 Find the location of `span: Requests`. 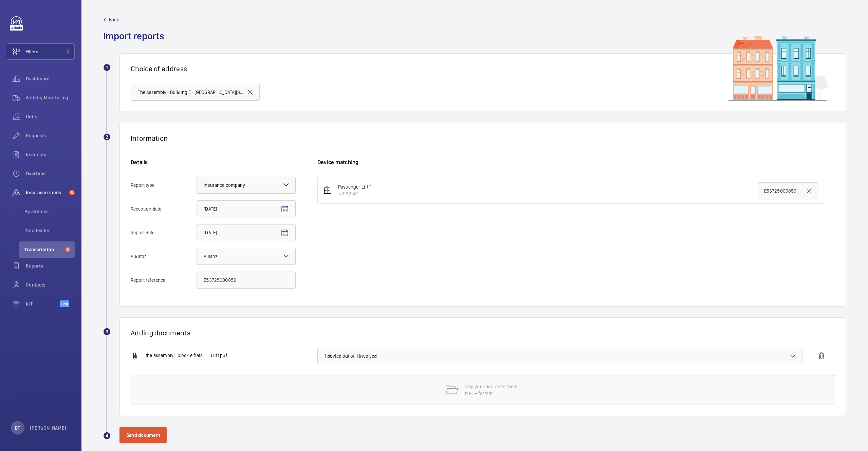

span: Requests is located at coordinates (50, 136).